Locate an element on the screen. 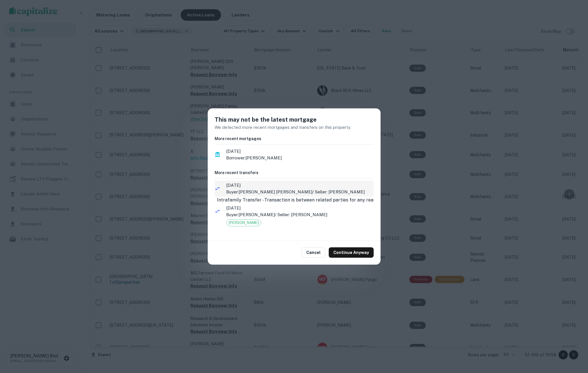 This screenshot has height=373, width=588. h5: This may not be the latest mortgage is located at coordinates (294, 119).